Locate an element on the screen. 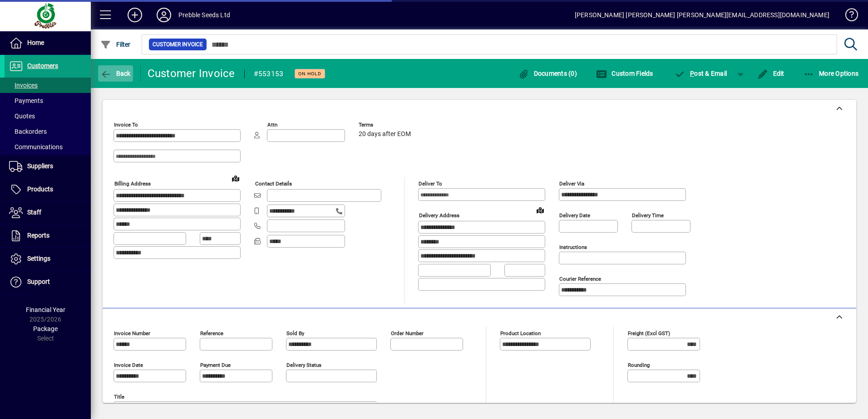 The height and width of the screenshot is (419, 868). button: Post & Email is located at coordinates (700, 74).